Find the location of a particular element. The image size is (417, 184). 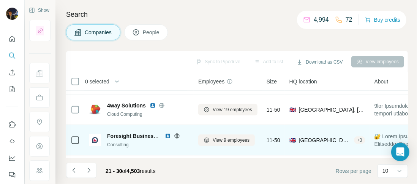

button: Download as CSV is located at coordinates (320, 62).